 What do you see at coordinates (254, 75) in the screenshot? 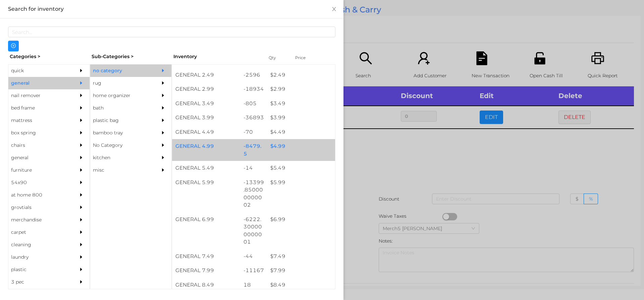
I see `div: -2596` at bounding box center [254, 75].